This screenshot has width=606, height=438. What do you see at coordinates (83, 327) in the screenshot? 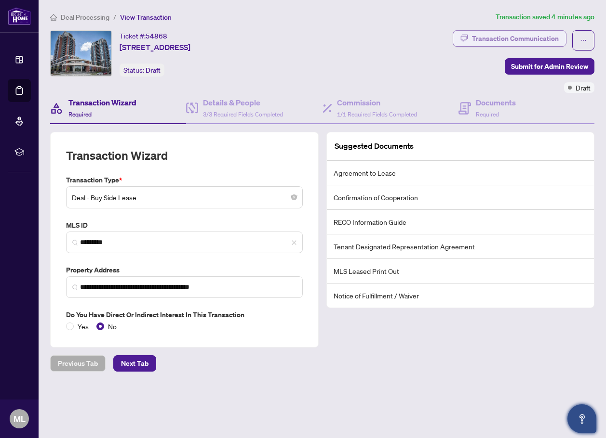
I see `span: Yes` at bounding box center [83, 327].